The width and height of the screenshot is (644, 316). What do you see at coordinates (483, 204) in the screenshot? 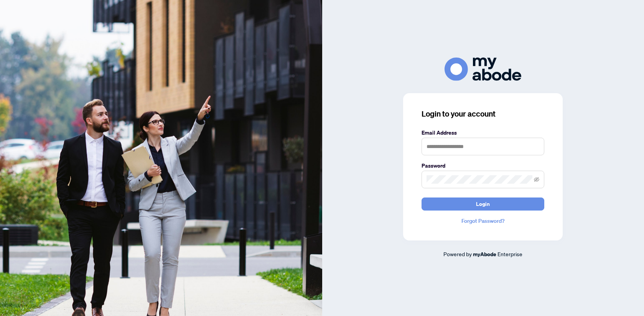
I see `span: Login` at bounding box center [483, 204].